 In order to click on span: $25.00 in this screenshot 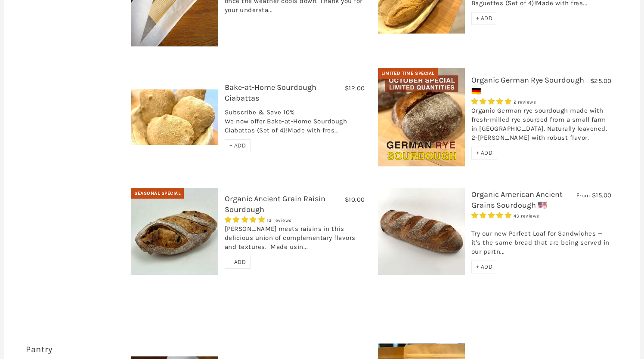, I will do `click(601, 81)`.